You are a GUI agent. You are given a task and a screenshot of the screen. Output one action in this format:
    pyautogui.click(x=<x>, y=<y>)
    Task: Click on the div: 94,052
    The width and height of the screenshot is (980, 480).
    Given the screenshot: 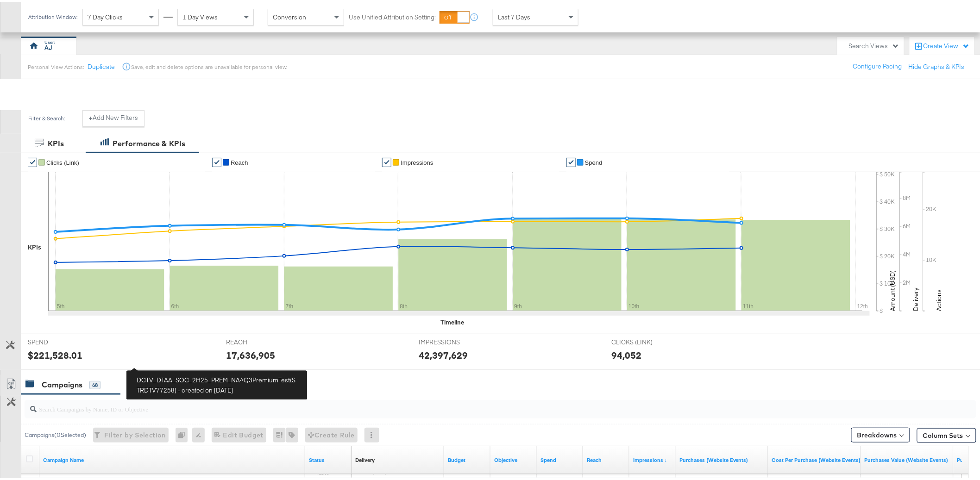 What is the action you would take?
    pyautogui.click(x=626, y=353)
    